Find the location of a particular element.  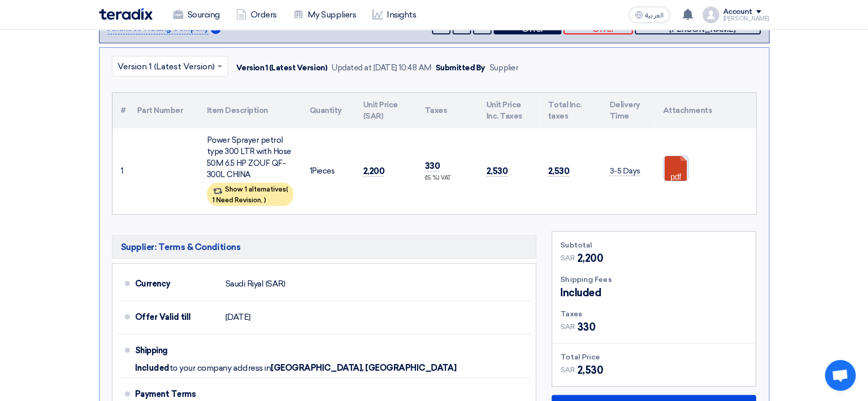

img: Teradix logo is located at coordinates (126, 14).